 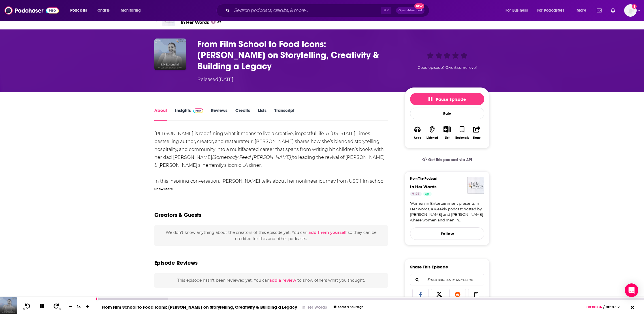 What do you see at coordinates (219, 114) in the screenshot?
I see `a: Reviews` at bounding box center [219, 114].